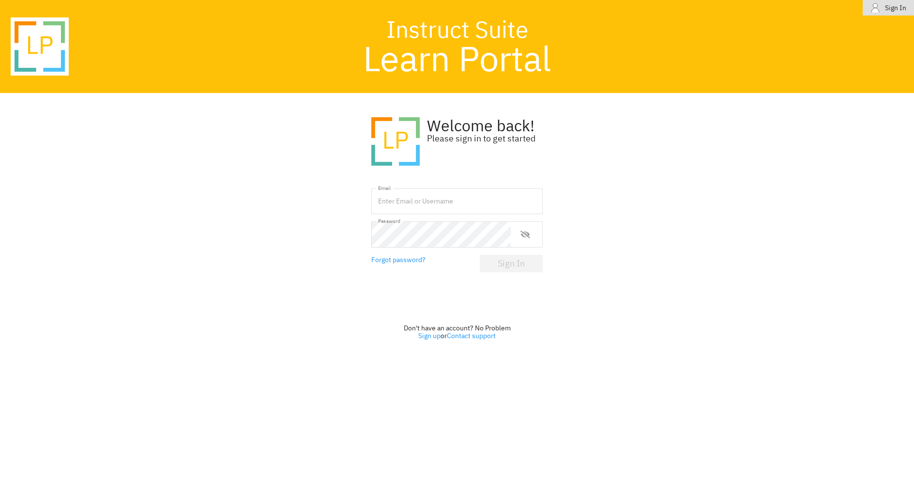 The width and height of the screenshot is (914, 482). What do you see at coordinates (471, 336) in the screenshot?
I see `a: Contact support` at bounding box center [471, 336].